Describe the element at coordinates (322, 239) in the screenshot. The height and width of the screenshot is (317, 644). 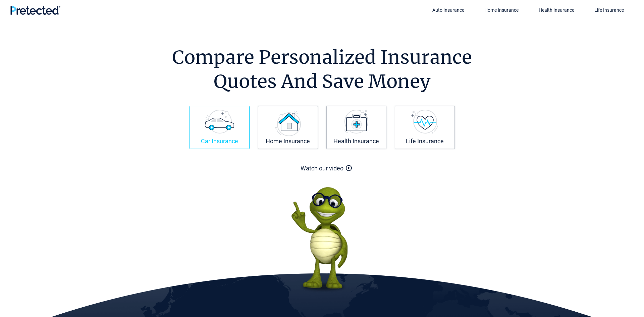
I see `img: Perry the Turtle From Pretected` at that location.